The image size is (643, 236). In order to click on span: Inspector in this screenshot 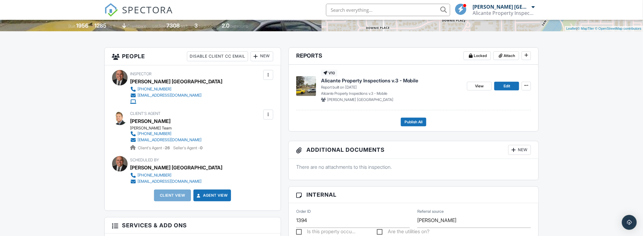, I will do `click(141, 74)`.